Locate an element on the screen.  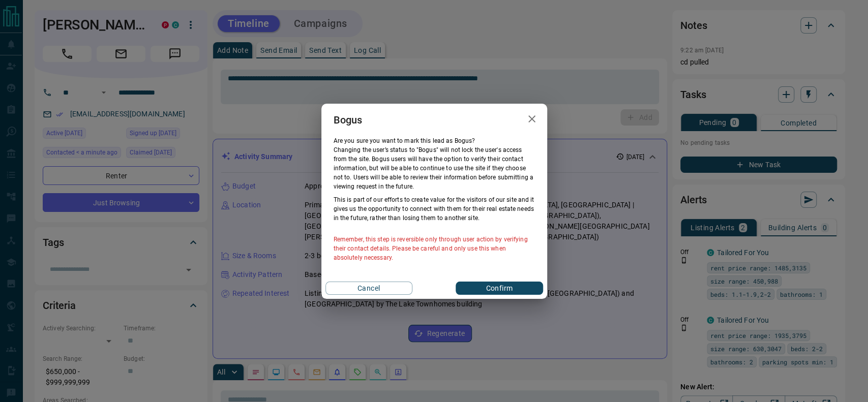
p: Changing the user’s status to "Bogus" will not lock the user's access from the site. Bogus users ... is located at coordinates (434, 168).